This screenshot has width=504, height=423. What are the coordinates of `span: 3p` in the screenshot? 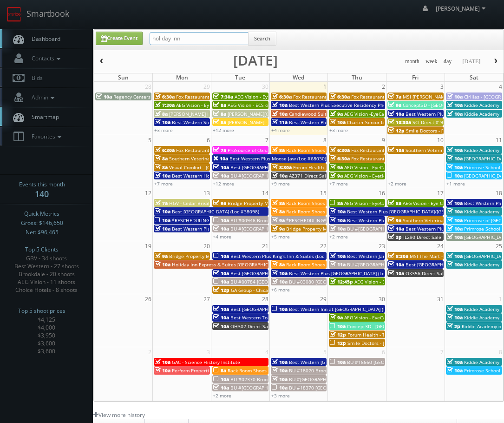 It's located at (395, 237).